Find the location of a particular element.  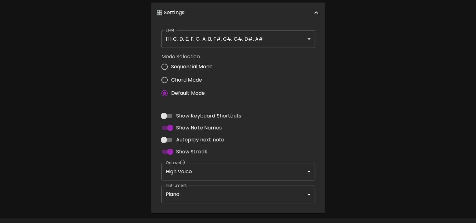

label: Level is located at coordinates (171, 30).